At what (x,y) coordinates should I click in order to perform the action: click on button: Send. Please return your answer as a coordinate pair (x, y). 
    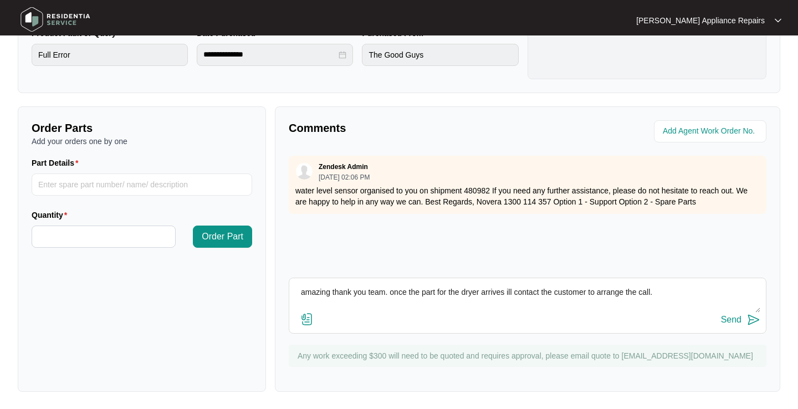
    Looking at the image, I should click on (740, 320).